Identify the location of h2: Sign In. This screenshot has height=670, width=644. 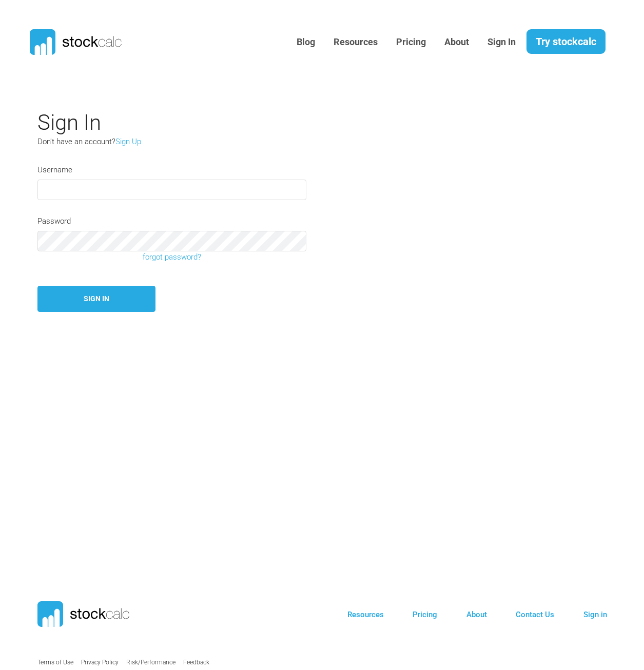
(274, 123).